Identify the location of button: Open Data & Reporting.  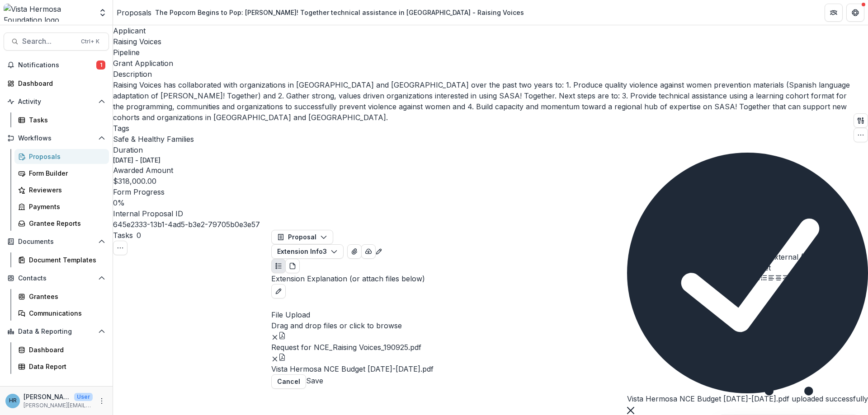
(56, 331).